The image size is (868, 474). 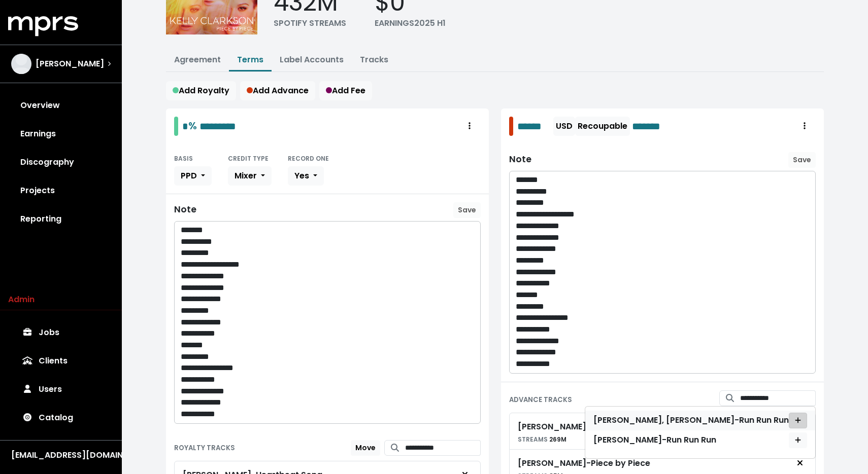 What do you see at coordinates (302, 176) in the screenshot?
I see `span: Yes` at bounding box center [302, 176].